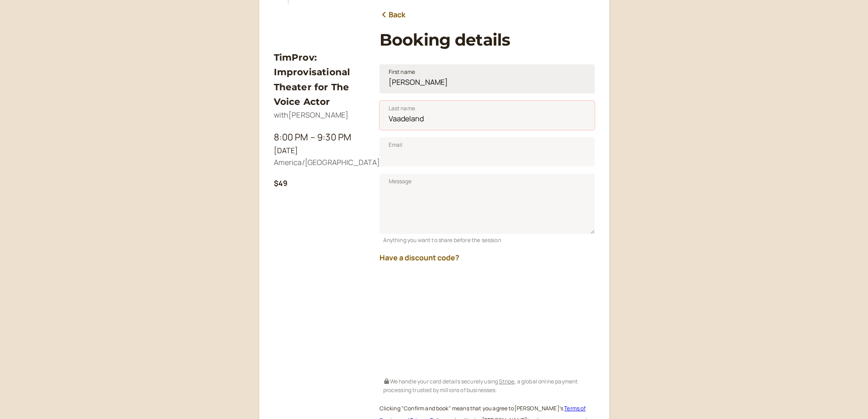 The width and height of the screenshot is (868, 419). What do you see at coordinates (487, 384) in the screenshot?
I see `div: We handle your card details securely using , a global online payment processing trusted by millio...` at bounding box center [487, 384].